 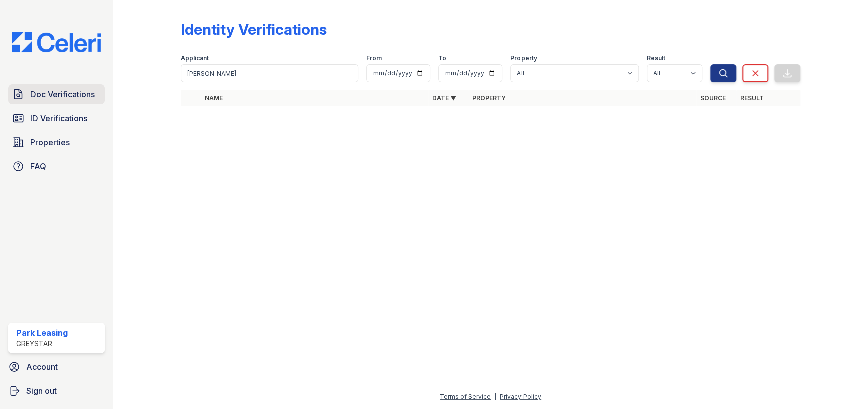 I want to click on a: Date ▼, so click(x=444, y=98).